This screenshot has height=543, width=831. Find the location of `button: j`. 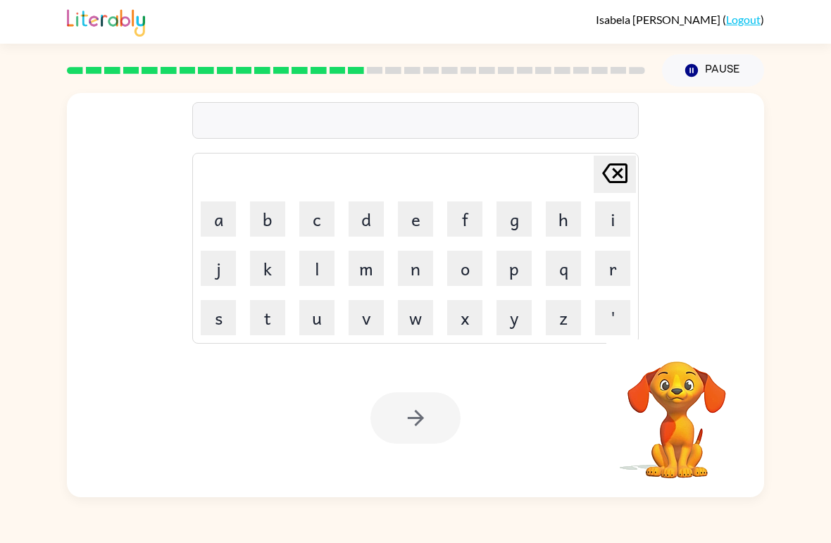

button: j is located at coordinates (218, 268).